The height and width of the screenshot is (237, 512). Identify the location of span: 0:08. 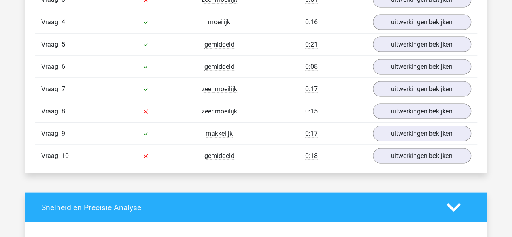
(311, 66).